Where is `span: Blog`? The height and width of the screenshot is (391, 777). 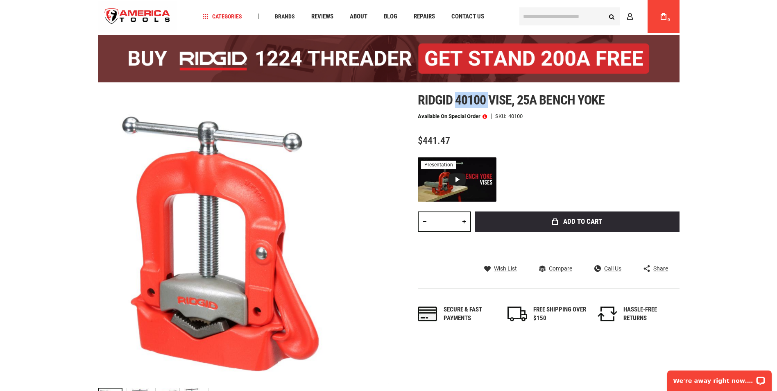 span: Blog is located at coordinates (390, 16).